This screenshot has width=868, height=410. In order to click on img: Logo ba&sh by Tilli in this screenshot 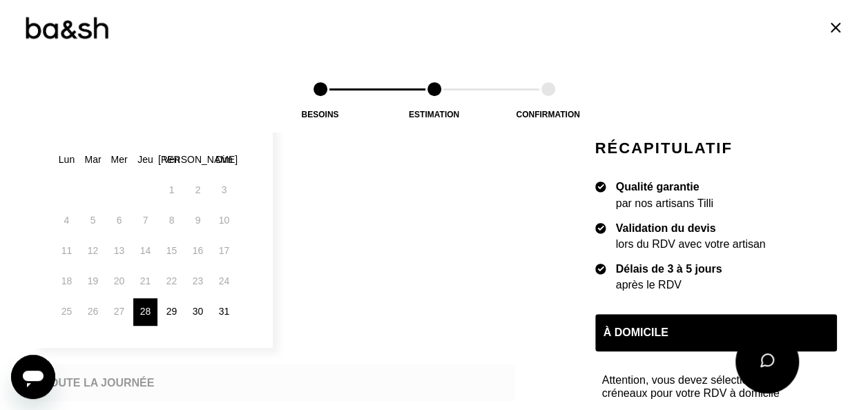, I will do `click(66, 28)`.